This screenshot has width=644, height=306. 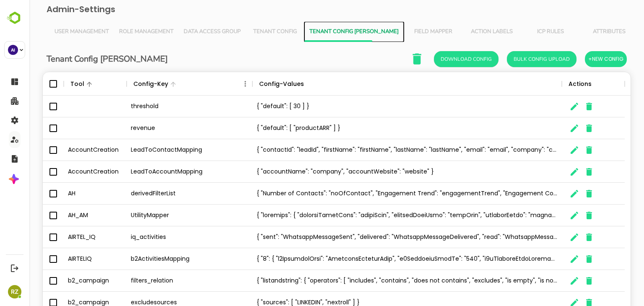 I want to click on div: { "default": [ 30 ] }, so click(x=378, y=107).